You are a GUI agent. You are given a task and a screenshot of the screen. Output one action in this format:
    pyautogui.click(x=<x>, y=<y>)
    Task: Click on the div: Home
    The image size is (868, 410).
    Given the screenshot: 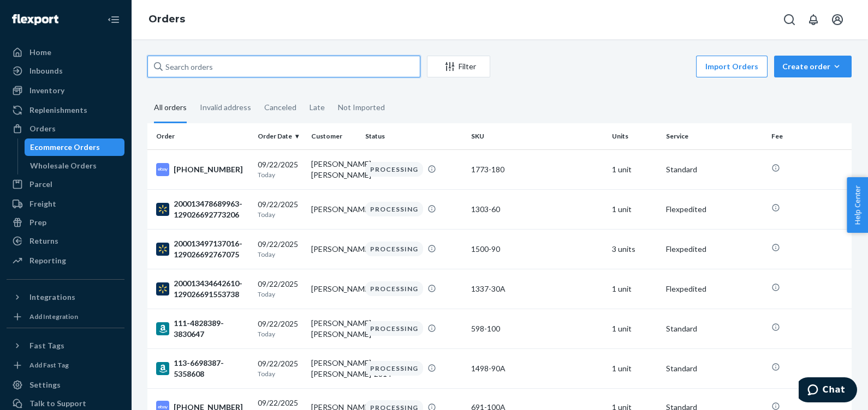 What is the action you would take?
    pyautogui.click(x=41, y=52)
    